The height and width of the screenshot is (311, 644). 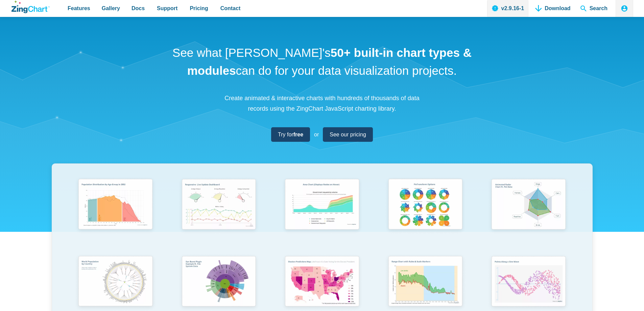 I want to click on strong: 50+ built-in chart types & modules, so click(x=329, y=62).